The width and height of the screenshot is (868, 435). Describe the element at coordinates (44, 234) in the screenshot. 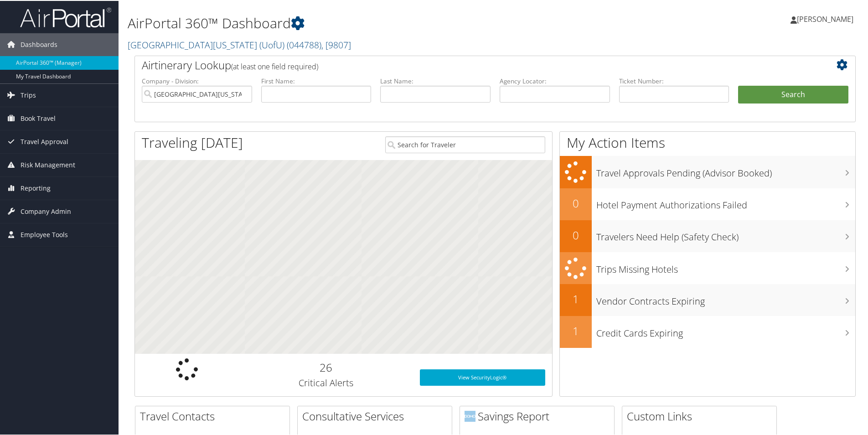

I see `span: Employee Tools` at that location.